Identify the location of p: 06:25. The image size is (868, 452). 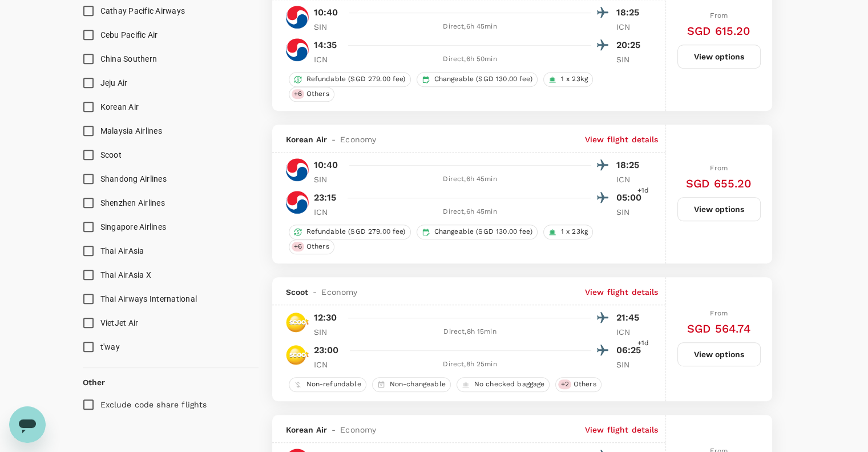
(631, 350).